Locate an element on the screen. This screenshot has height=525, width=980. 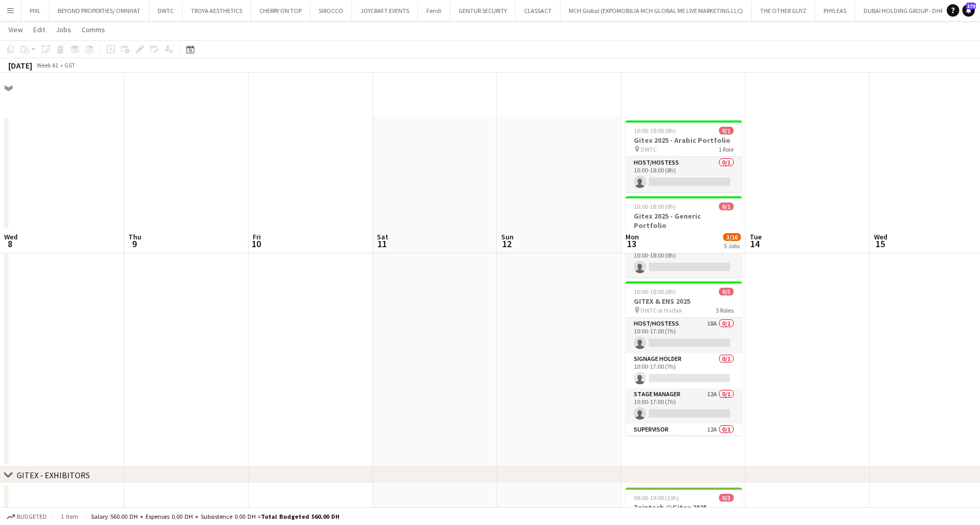
span: 14 is located at coordinates (754, 244).